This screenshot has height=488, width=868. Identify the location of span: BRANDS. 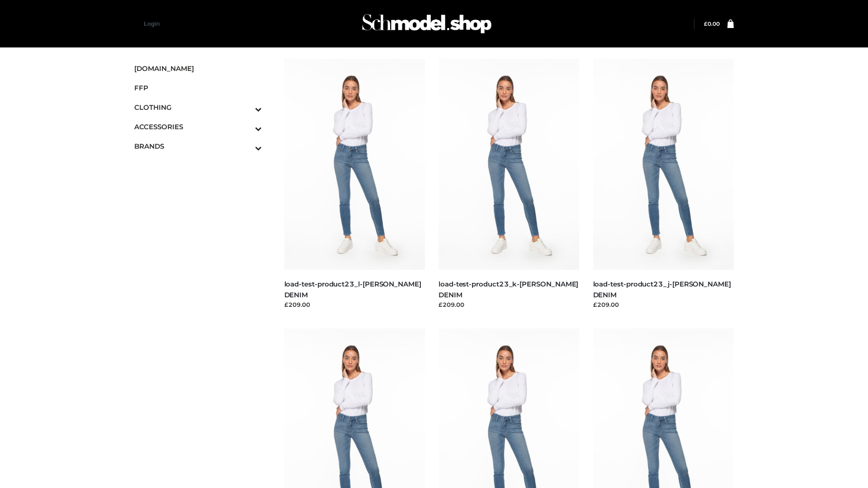
(198, 145).